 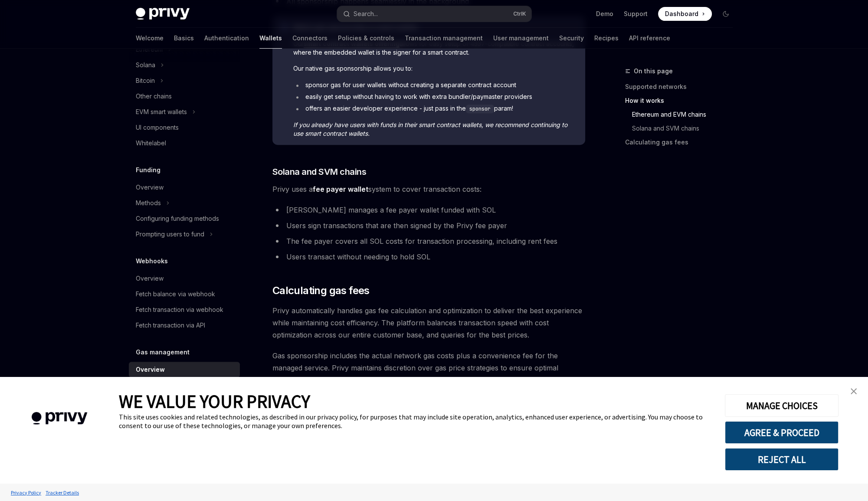 What do you see at coordinates (214, 401) in the screenshot?
I see `span: WE VALUE YOUR PRIVACY` at bounding box center [214, 401].